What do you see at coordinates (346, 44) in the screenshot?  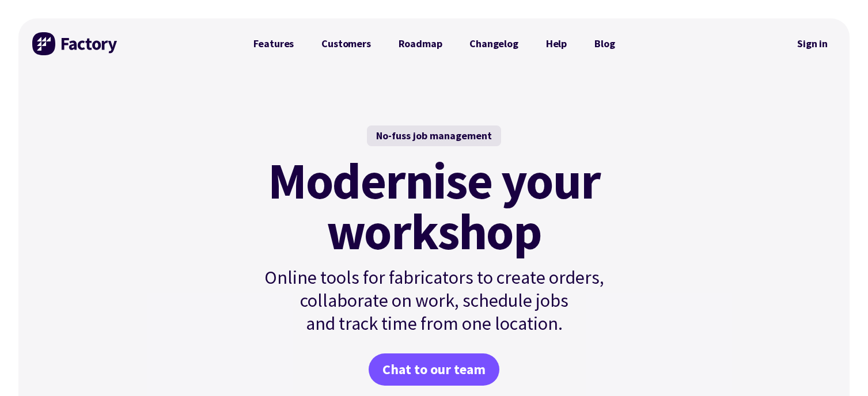 I see `a: Customers` at bounding box center [346, 44].